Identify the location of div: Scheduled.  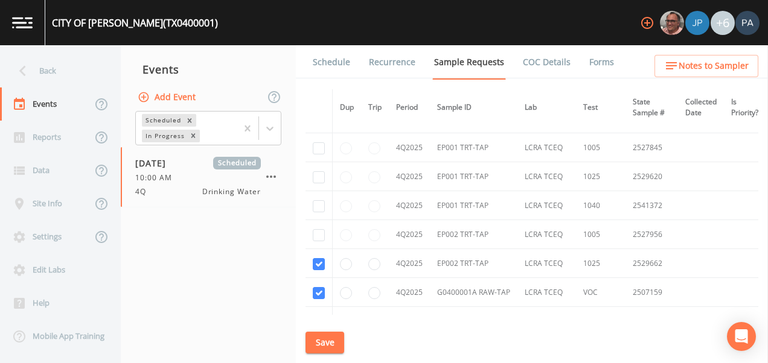
(162, 120).